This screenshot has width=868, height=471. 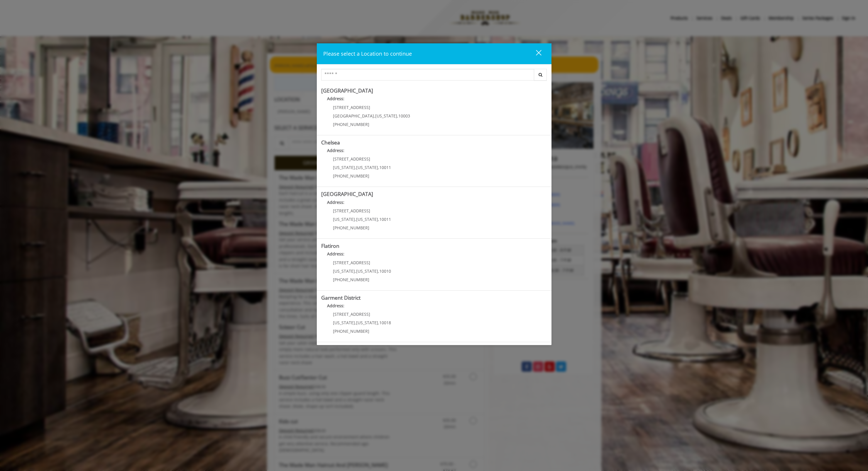 What do you see at coordinates (434, 77) in the screenshot?
I see `div: Center Select` at bounding box center [434, 77].